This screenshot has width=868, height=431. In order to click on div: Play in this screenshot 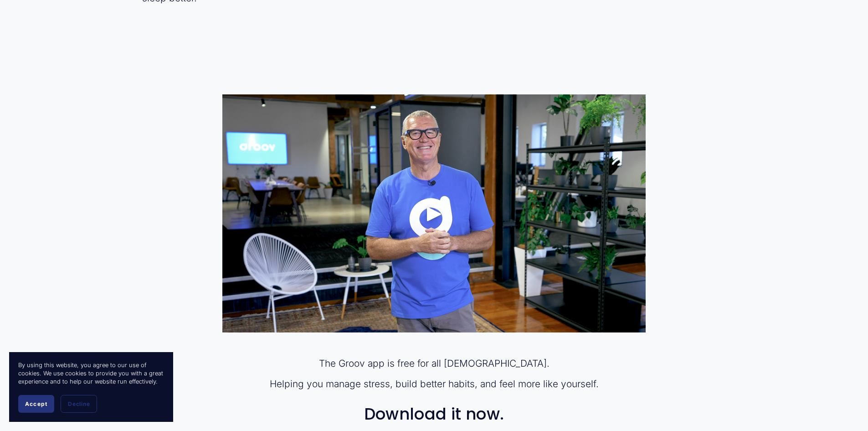, I will do `click(434, 214)`.